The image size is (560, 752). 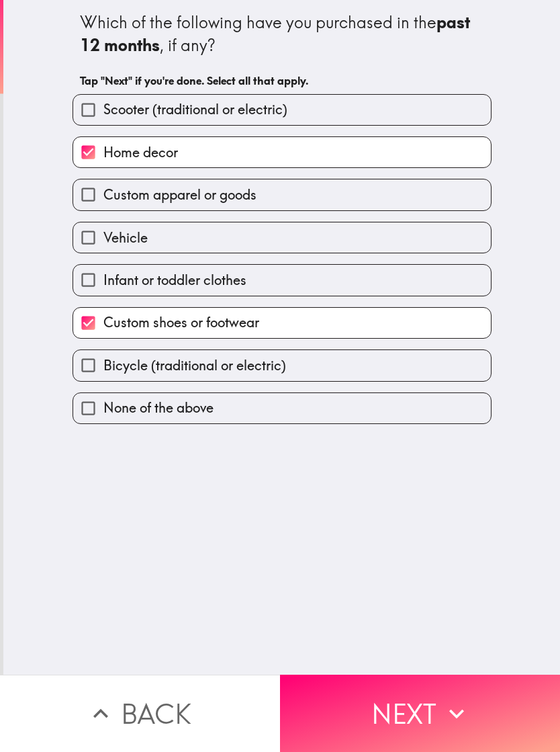 What do you see at coordinates (282, 408) in the screenshot?
I see `button: None of the above` at bounding box center [282, 408].